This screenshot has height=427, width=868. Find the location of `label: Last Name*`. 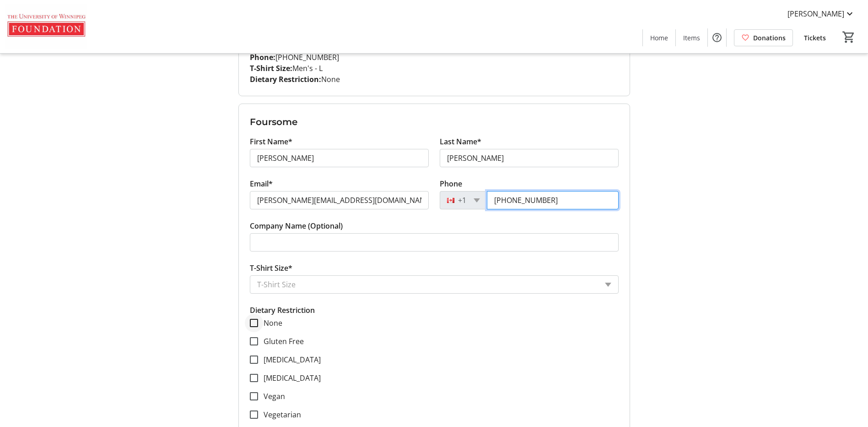

label: Last Name* is located at coordinates (461, 141).